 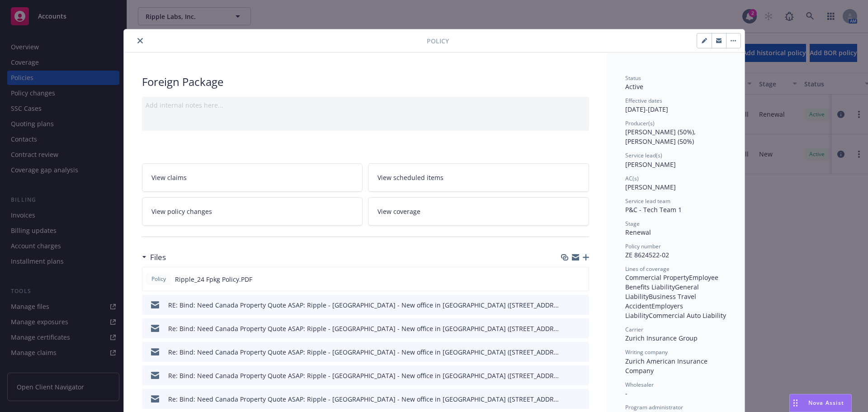 I want to click on span: Employee Benefits Liability, so click(x=673, y=282).